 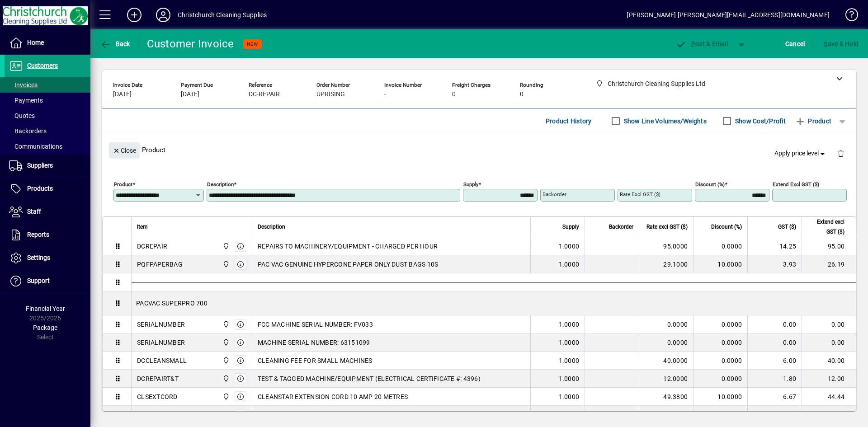 What do you see at coordinates (47, 101) in the screenshot?
I see `a: Payments` at bounding box center [47, 101].